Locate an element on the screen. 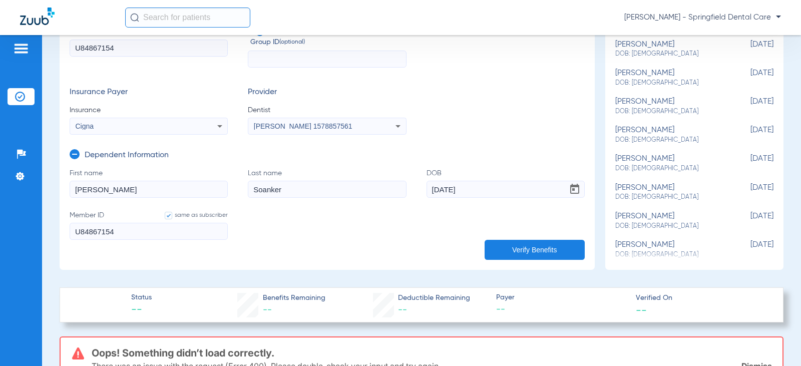 This screenshot has height=366, width=801. span: Status is located at coordinates (141, 298).